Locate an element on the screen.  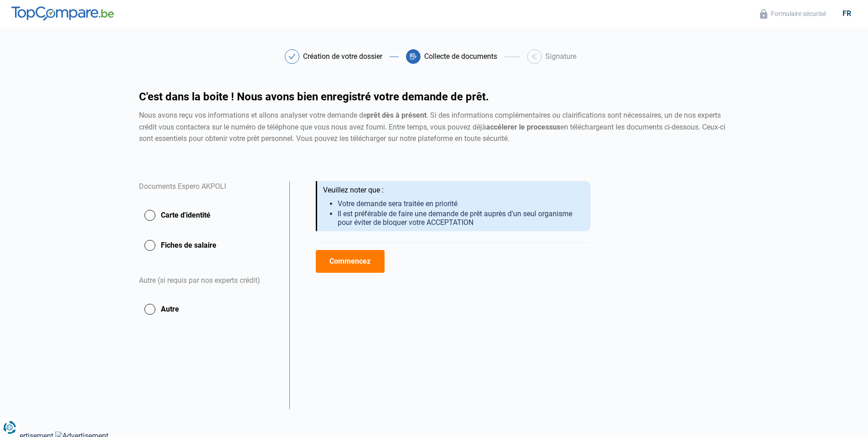
li: Votre demande sera traitée en priorité is located at coordinates (461, 203).